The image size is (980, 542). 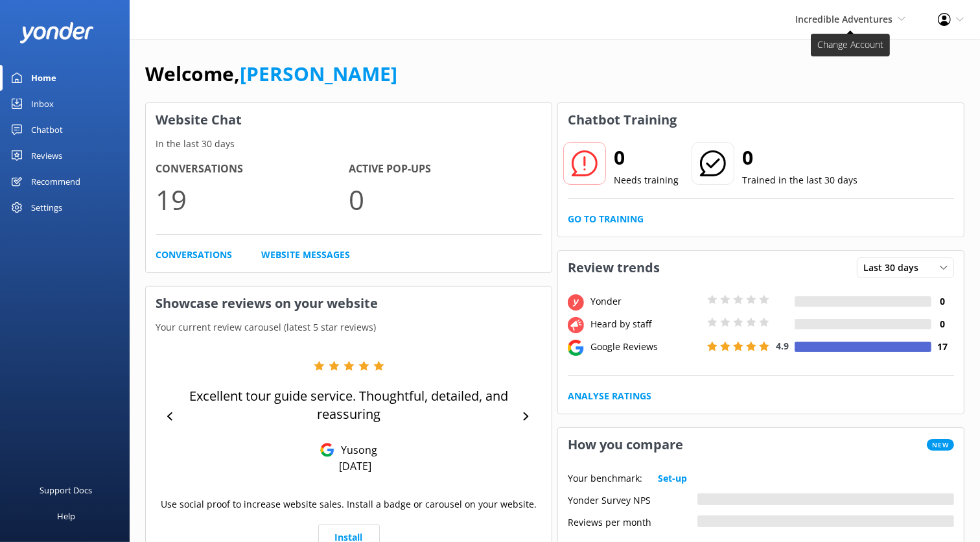 I want to click on div: Yonder Survey NPS, so click(x=633, y=499).